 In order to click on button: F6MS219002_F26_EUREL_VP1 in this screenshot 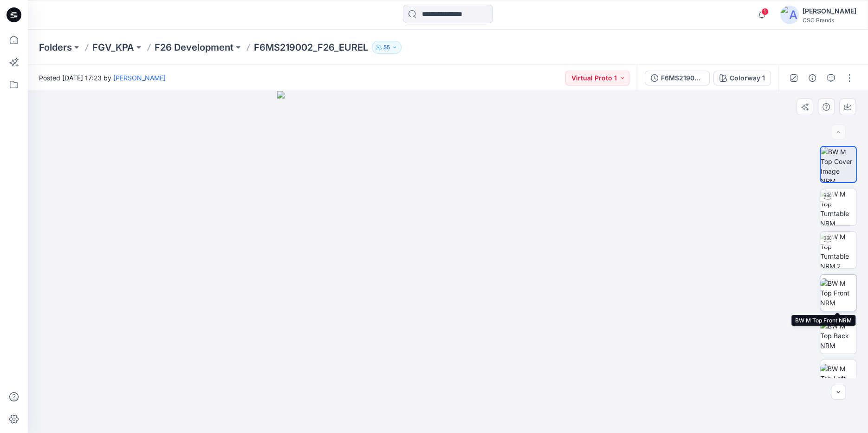, I will do `click(677, 78)`.